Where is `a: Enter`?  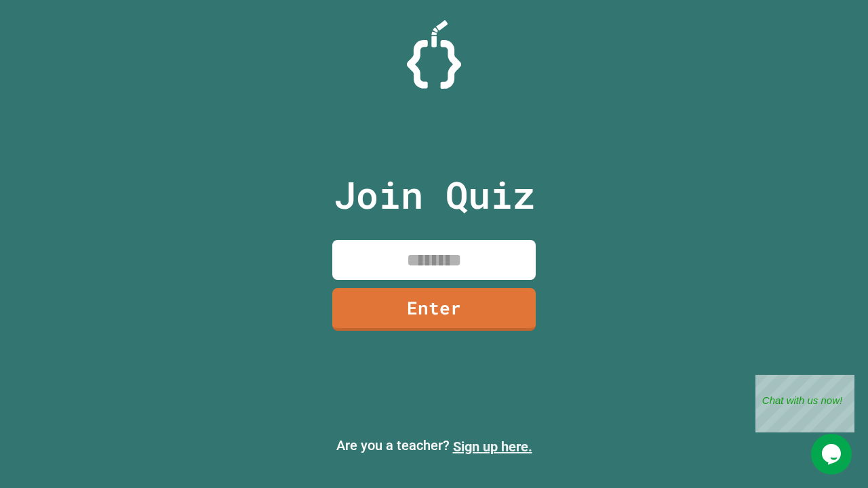 a: Enter is located at coordinates (434, 309).